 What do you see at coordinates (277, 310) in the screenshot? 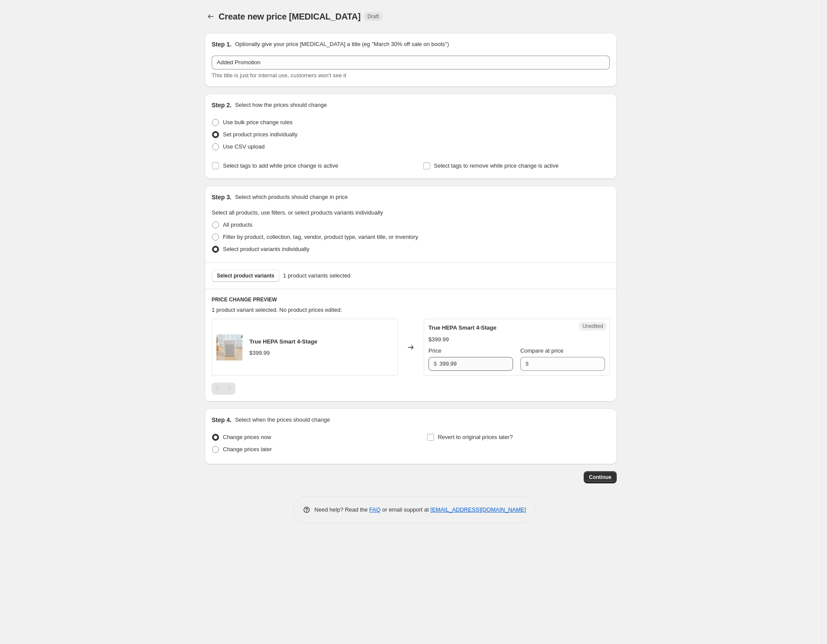
I see `span: 1 product variant selected. No product prices edited:` at bounding box center [277, 310].